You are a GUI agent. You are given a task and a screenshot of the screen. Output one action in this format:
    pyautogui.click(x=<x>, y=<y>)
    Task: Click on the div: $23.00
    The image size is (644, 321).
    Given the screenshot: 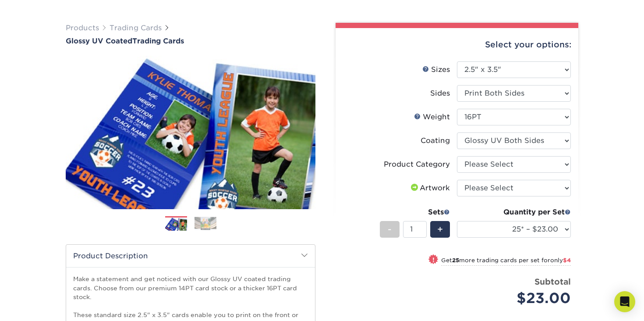 What is the action you would take?
    pyautogui.click(x=517, y=298)
    